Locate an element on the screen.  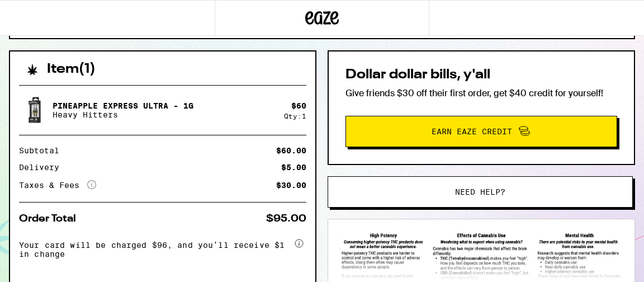
img: Pineapple Express Ultra - 1g is located at coordinates (34, 110).